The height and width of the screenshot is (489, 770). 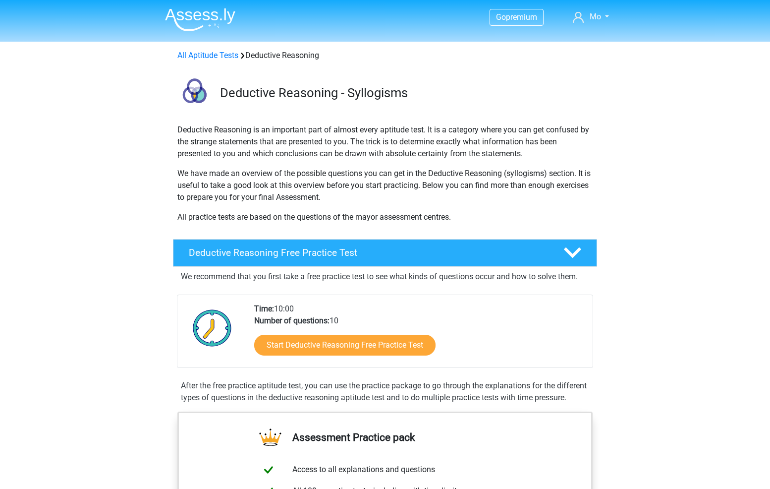 I want to click on h3: Deductive Reasoning - Syllogisms, so click(x=404, y=93).